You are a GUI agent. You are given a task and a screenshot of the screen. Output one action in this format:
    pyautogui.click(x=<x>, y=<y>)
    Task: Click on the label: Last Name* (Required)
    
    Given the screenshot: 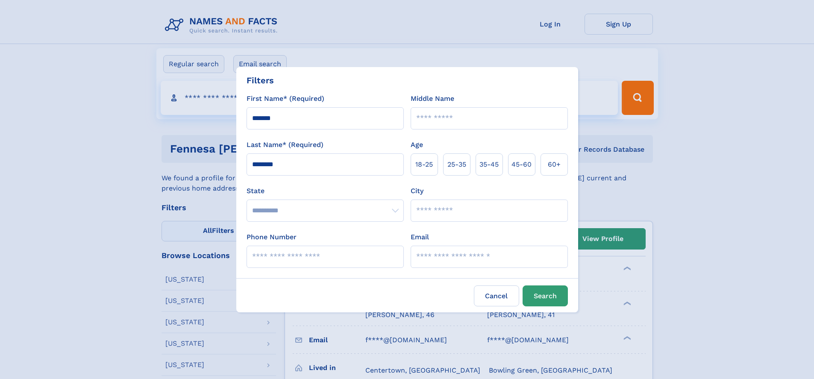 What is the action you would take?
    pyautogui.click(x=285, y=145)
    